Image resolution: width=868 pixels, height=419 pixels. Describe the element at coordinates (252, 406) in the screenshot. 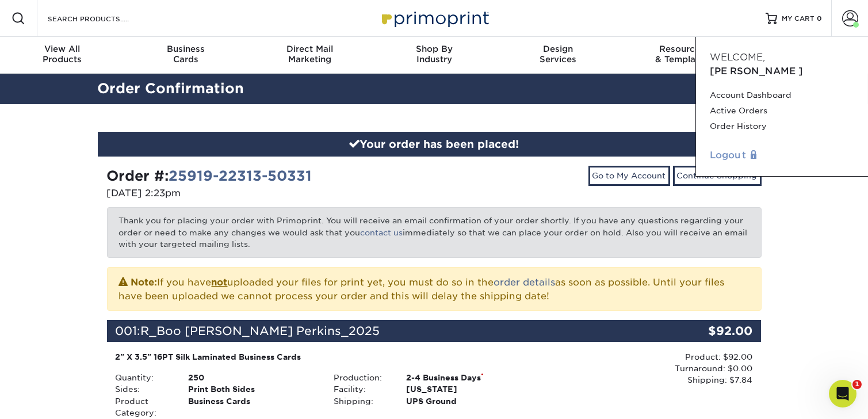

I see `div: Business Cards` at that location.